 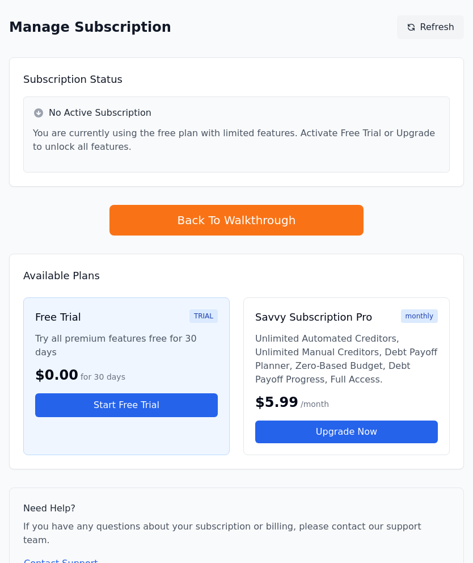 What do you see at coordinates (314, 317) in the screenshot?
I see `h3: Savvy Subscription Pro` at bounding box center [314, 317].